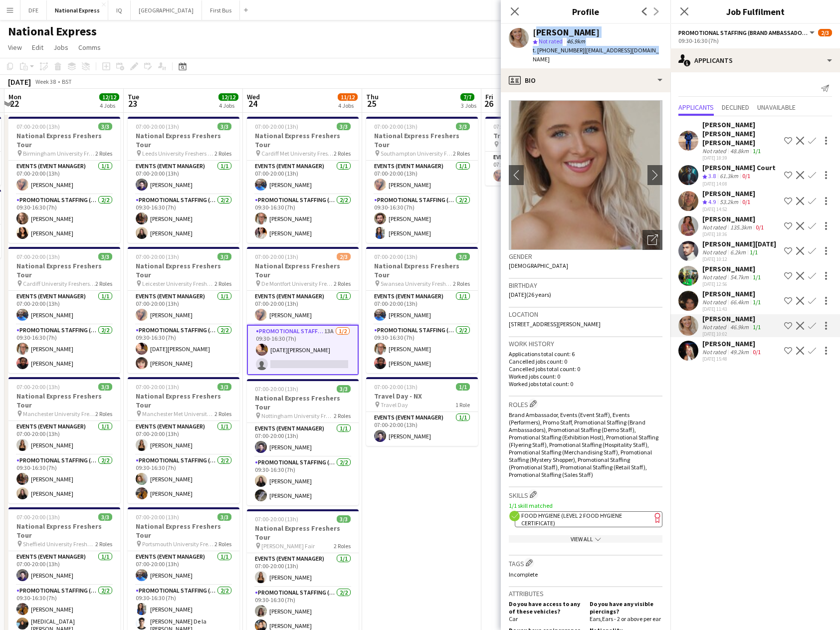 This screenshot has height=630, width=840. I want to click on span: Tue, so click(133, 97).